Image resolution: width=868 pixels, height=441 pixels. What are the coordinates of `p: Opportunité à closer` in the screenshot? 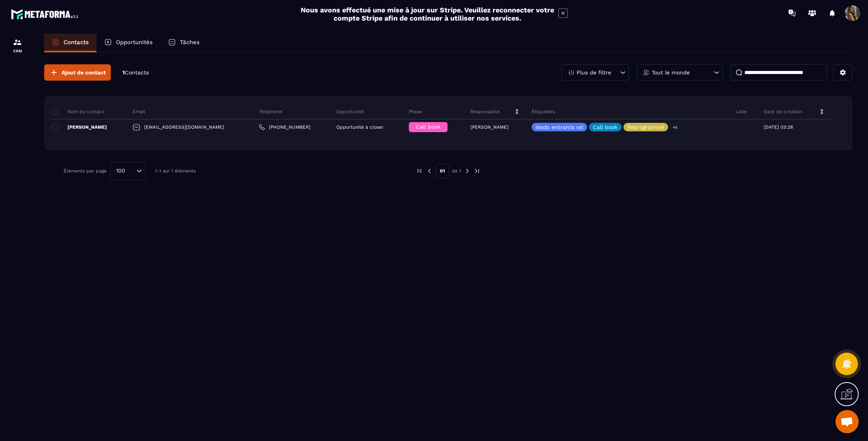 It's located at (360, 127).